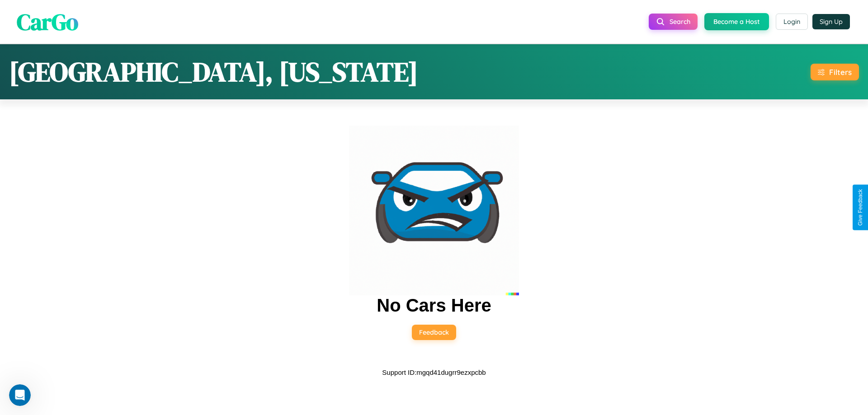 This screenshot has height=415, width=868. Describe the element at coordinates (434, 333) in the screenshot. I see `button: Feedback` at that location.